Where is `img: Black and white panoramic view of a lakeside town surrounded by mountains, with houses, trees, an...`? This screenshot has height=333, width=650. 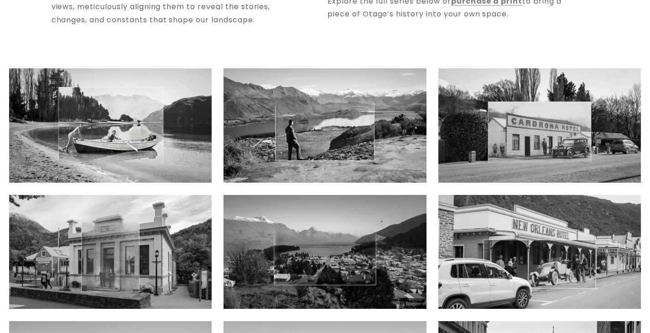
img: Black and white panoramic view of a lakeside town surrounded by mountains, with houses, trees, an... is located at coordinates (325, 252).